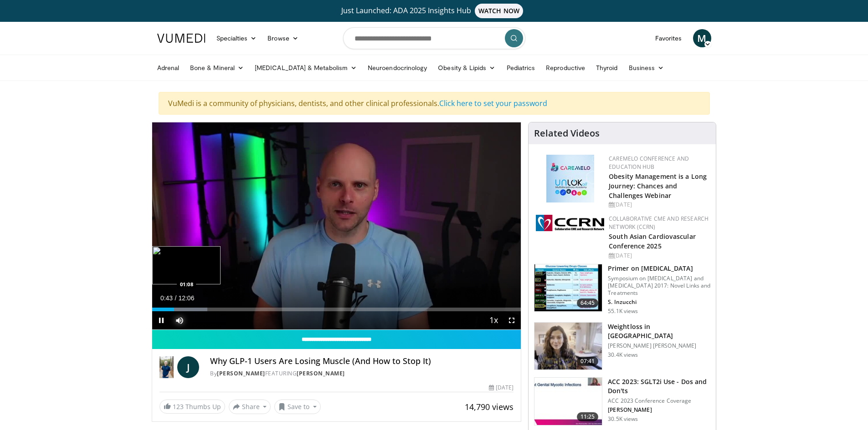 This screenshot has width=868, height=430. Describe the element at coordinates (434, 38) in the screenshot. I see `input: Search topics, interventions` at that location.